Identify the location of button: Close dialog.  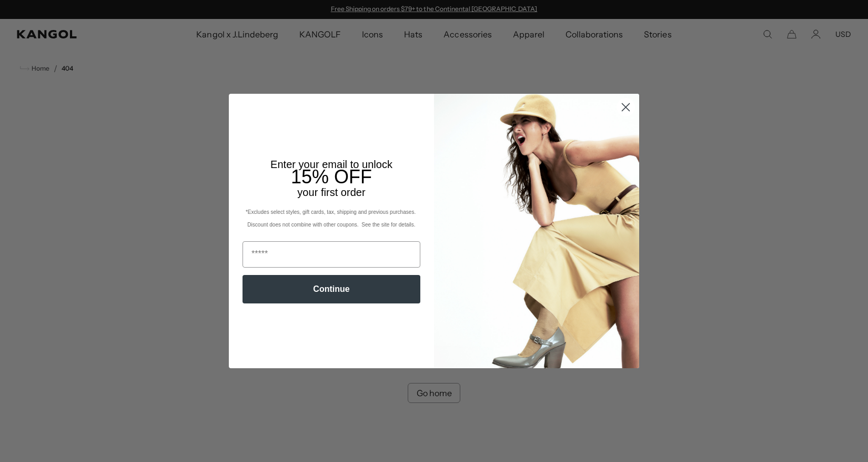
(626, 107).